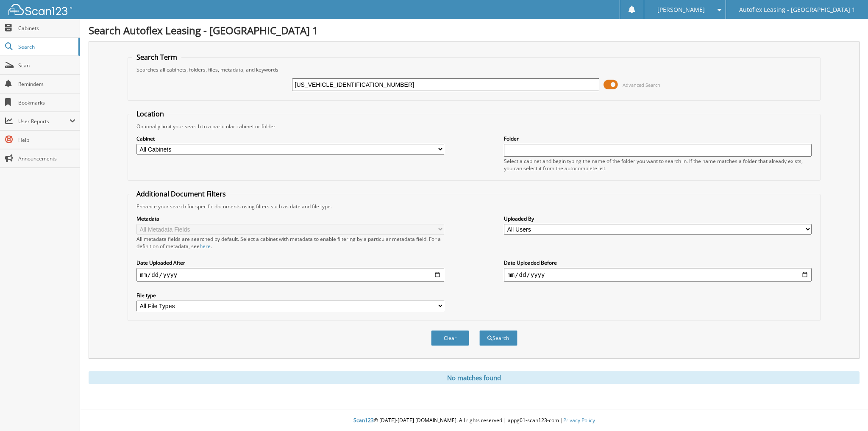  Describe the element at coordinates (47, 102) in the screenshot. I see `span: Bookmarks` at that location.